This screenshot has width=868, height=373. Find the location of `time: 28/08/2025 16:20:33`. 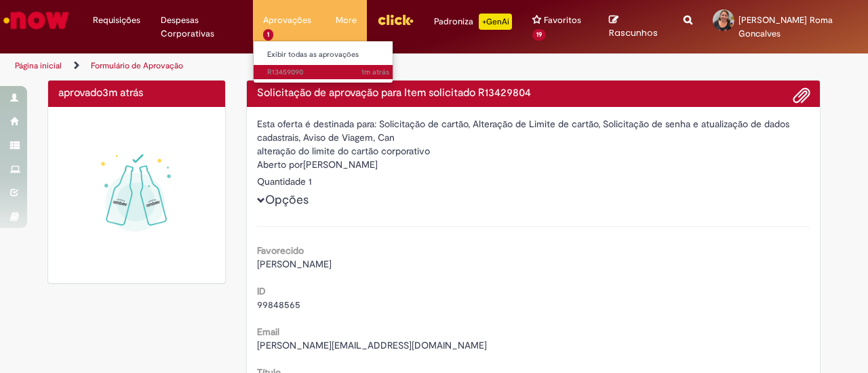

time: 28/08/2025 16:20:33 is located at coordinates (375, 71).